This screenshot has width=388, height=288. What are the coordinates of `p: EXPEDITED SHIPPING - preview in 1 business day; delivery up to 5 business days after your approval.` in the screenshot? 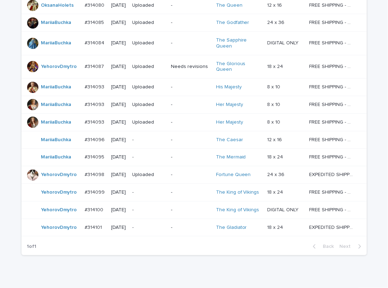 It's located at (332, 174).